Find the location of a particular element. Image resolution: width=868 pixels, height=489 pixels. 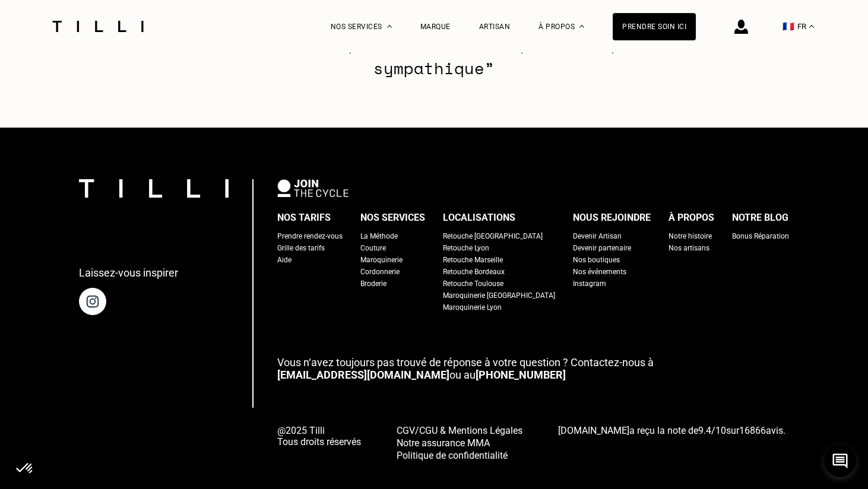

a: Retouche Bordeaux is located at coordinates (474, 272).